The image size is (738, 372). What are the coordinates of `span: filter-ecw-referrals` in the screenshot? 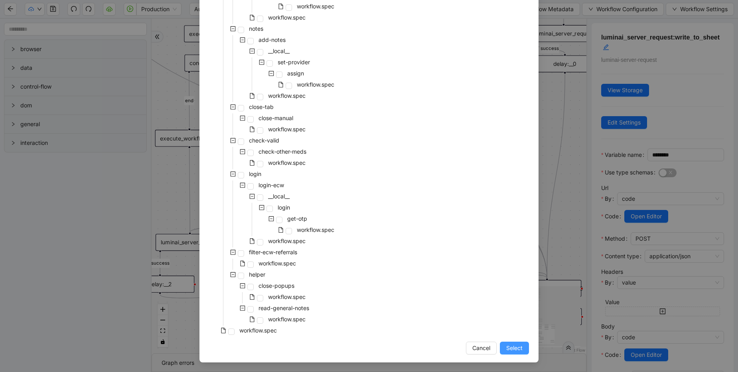 It's located at (273, 252).